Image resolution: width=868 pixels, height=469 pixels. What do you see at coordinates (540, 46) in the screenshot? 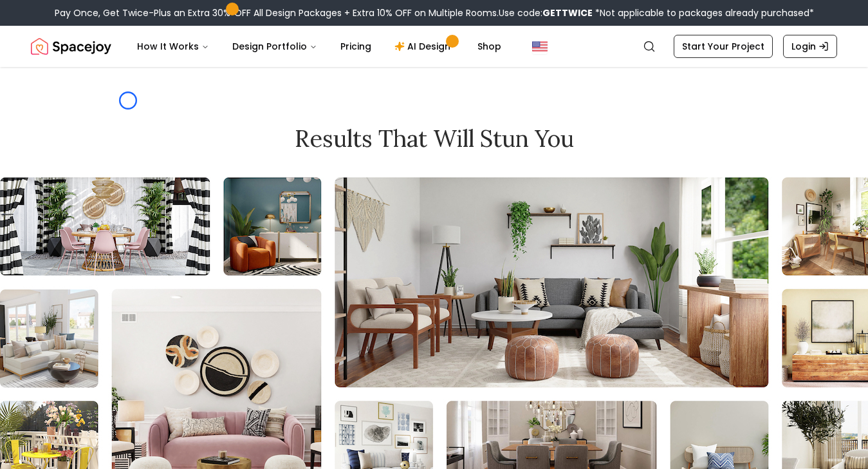
I see `img: United States` at bounding box center [540, 46].